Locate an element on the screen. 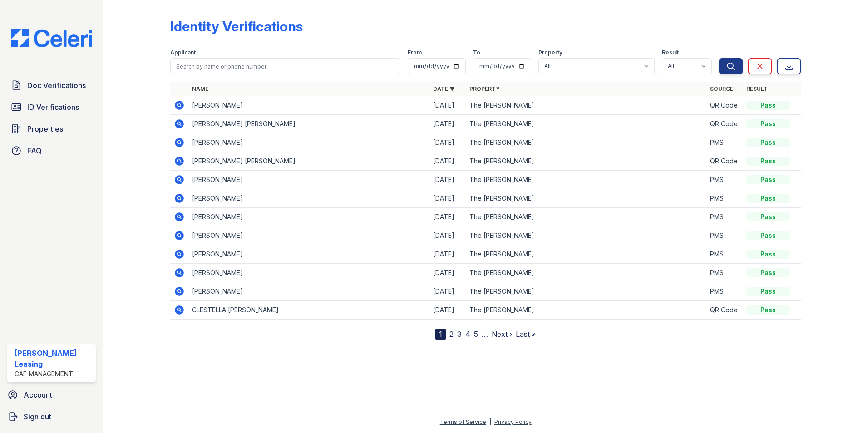  a: Next › is located at coordinates (502, 334).